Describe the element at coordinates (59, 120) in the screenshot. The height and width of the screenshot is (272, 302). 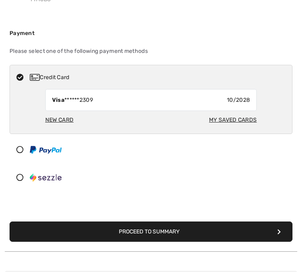
I see `div: New Card` at that location.